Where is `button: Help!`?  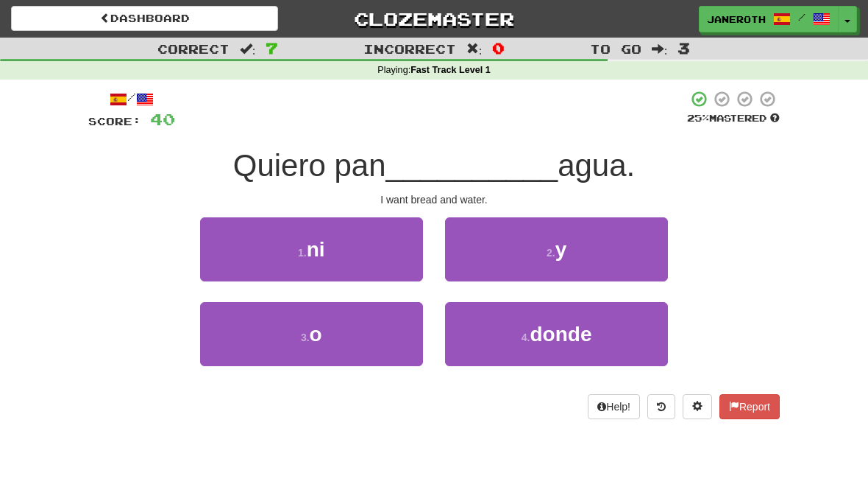 button: Help! is located at coordinates (614, 406).